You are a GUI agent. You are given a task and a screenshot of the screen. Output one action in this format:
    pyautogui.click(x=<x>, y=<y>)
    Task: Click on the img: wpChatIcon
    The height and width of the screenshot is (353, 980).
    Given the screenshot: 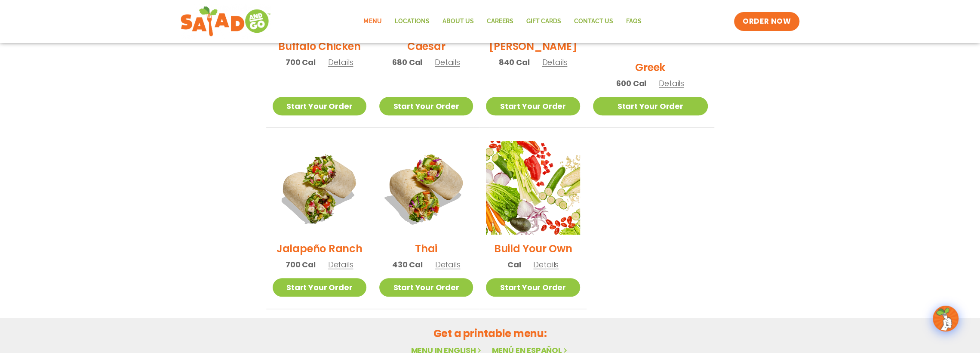 What is the action you would take?
    pyautogui.click(x=946, y=318)
    